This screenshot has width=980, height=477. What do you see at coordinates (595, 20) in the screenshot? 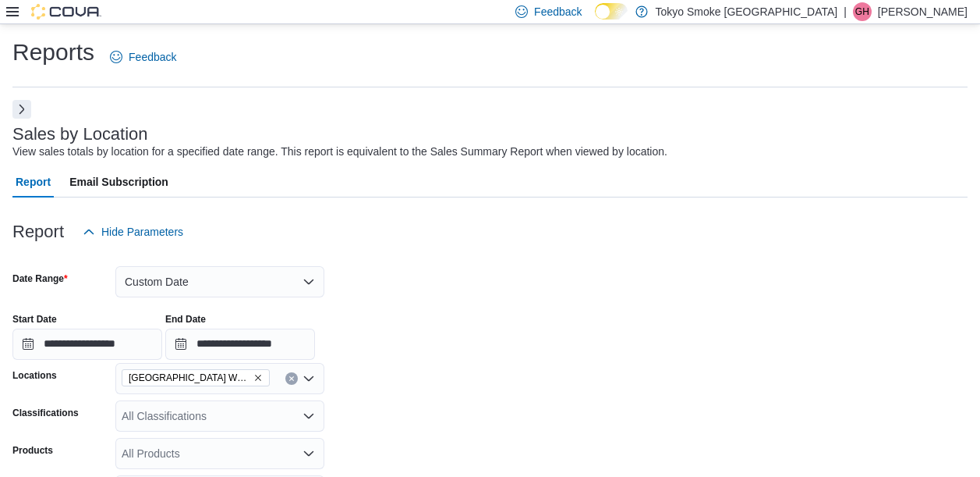
I see `span: Dark Mode` at bounding box center [595, 20].